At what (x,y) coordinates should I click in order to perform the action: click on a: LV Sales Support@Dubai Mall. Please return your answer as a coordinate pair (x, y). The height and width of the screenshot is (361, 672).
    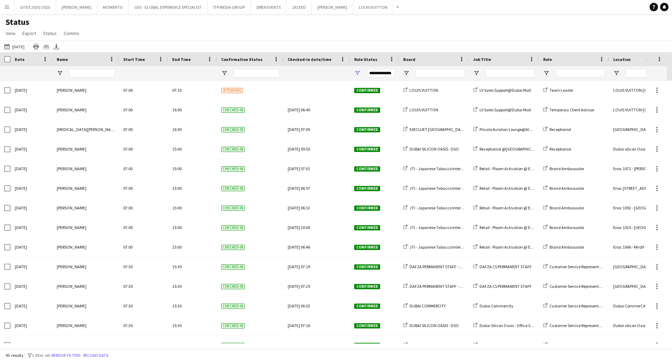
    Looking at the image, I should click on (502, 90).